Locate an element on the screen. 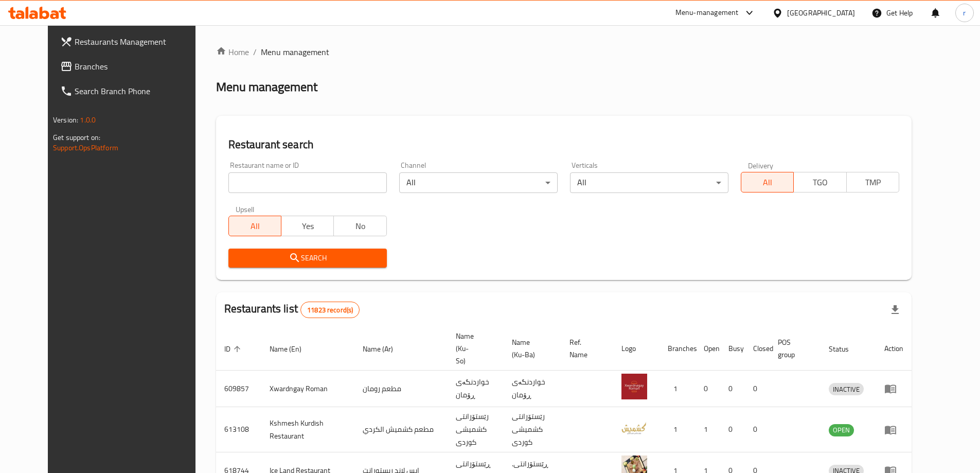 The width and height of the screenshot is (980, 473). th: Busy is located at coordinates (732, 348).